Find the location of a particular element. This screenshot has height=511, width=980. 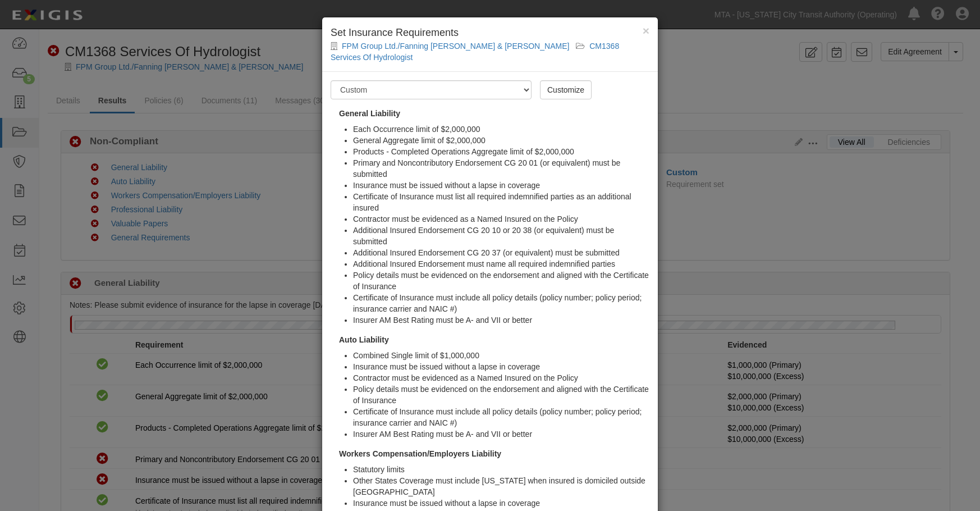

li: General Aggregate limit of $2,000,000 is located at coordinates (501, 140).